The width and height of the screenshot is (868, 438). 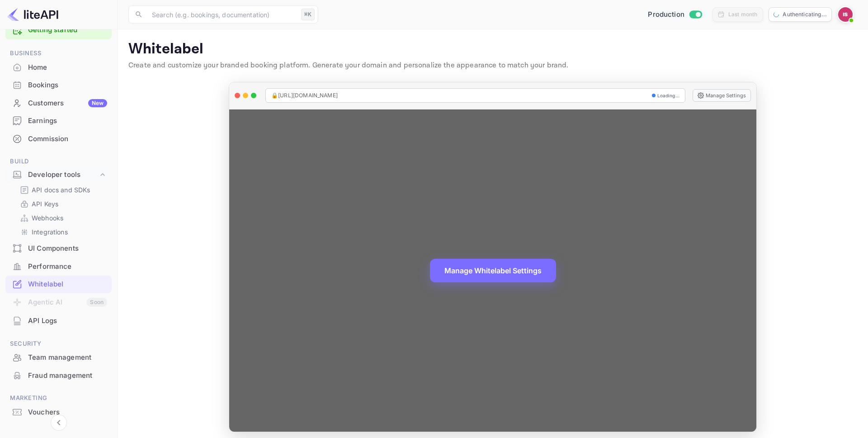 What do you see at coordinates (674, 15) in the screenshot?
I see `div: Switch to Sandbox mode` at bounding box center [674, 15].